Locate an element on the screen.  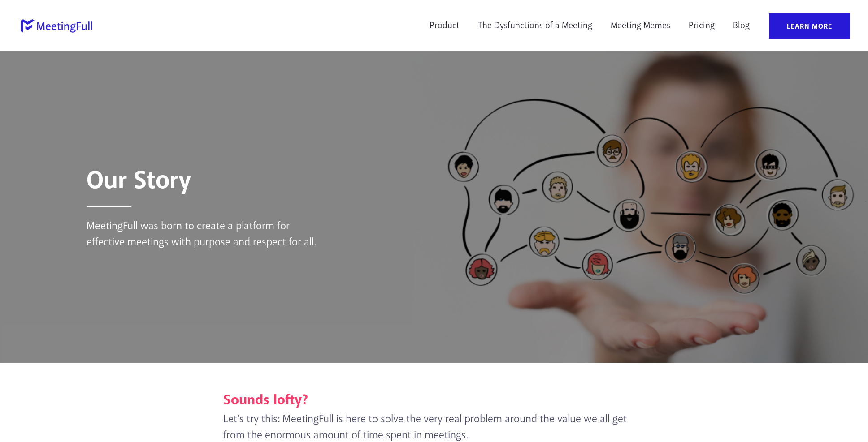
div: Sounds lofty? is located at coordinates (434, 400).